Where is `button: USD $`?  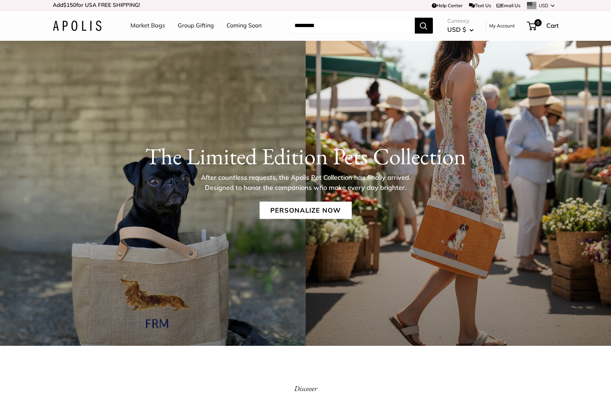
button: USD $ is located at coordinates (460, 30).